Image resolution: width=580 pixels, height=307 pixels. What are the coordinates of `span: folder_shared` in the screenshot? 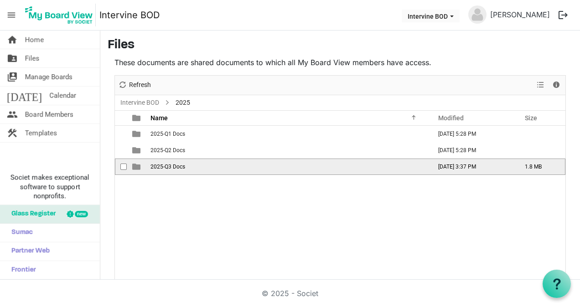 It's located at (12, 58).